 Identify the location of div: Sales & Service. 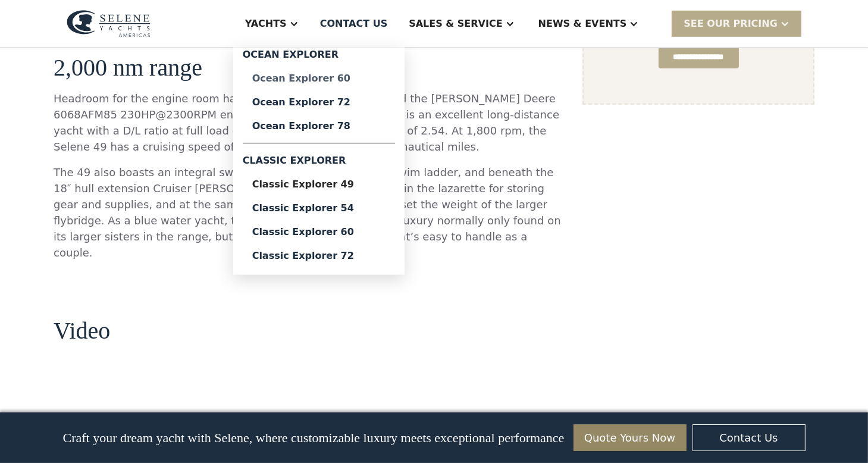
(456, 23).